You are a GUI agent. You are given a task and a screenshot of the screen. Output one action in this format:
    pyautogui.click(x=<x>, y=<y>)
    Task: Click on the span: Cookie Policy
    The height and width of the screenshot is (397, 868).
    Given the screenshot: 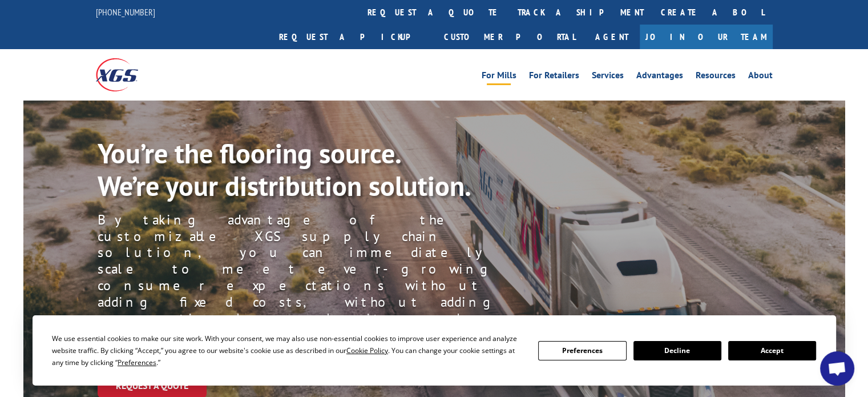 What is the action you would take?
    pyautogui.click(x=367, y=351)
    